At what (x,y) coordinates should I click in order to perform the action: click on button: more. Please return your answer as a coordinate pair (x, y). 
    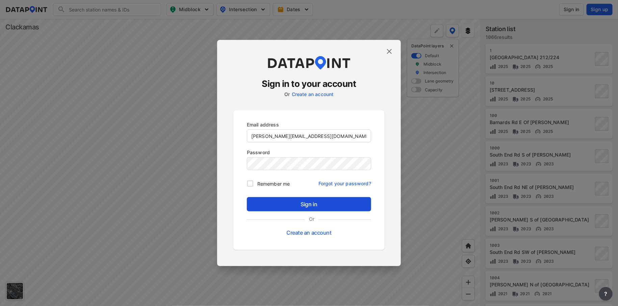
    Looking at the image, I should click on (606, 294).